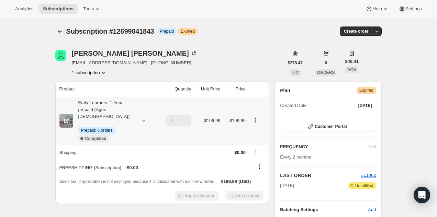 The width and height of the screenshot is (437, 217). I want to click on th: Unit Price, so click(208, 89).